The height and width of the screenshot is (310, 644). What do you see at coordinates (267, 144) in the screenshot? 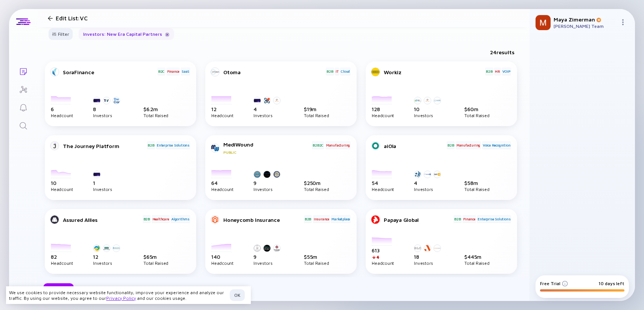
I see `div: MediWound` at bounding box center [267, 144].